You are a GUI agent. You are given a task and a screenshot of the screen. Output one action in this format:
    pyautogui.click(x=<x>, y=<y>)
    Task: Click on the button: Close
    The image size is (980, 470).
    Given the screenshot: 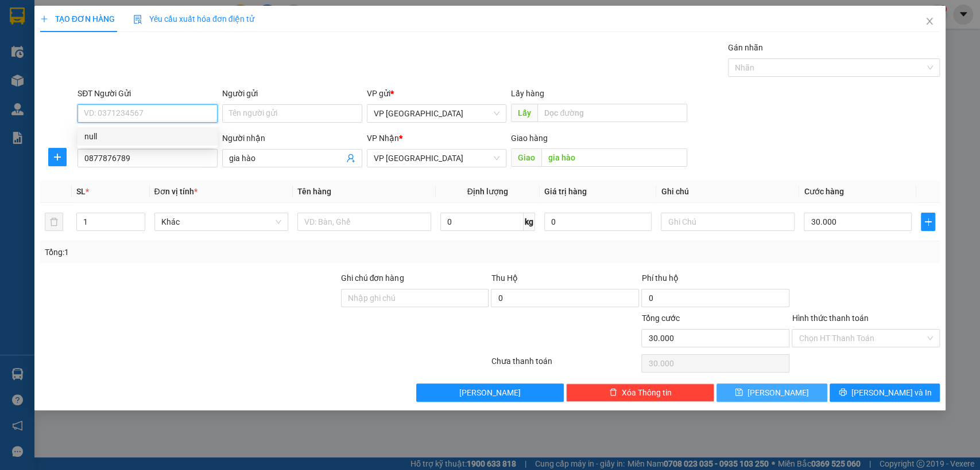 What is the action you would take?
    pyautogui.click(x=929, y=22)
    